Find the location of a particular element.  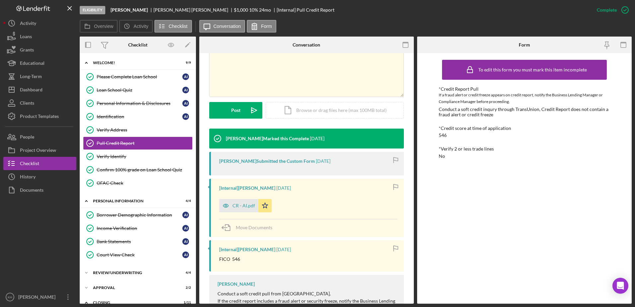

div: 1 / 11 is located at coordinates (185, 303).